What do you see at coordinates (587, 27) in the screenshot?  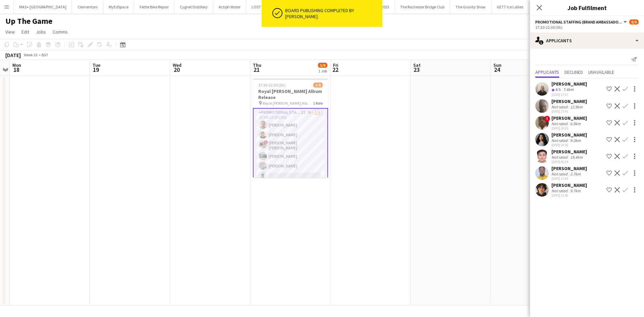 I see `div: 17:30-22:30 (5h)` at bounding box center [587, 27].